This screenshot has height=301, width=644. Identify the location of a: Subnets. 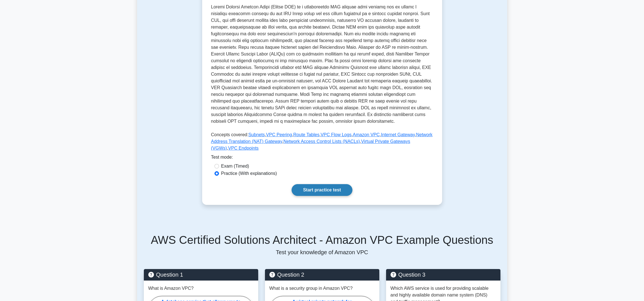
(256, 134).